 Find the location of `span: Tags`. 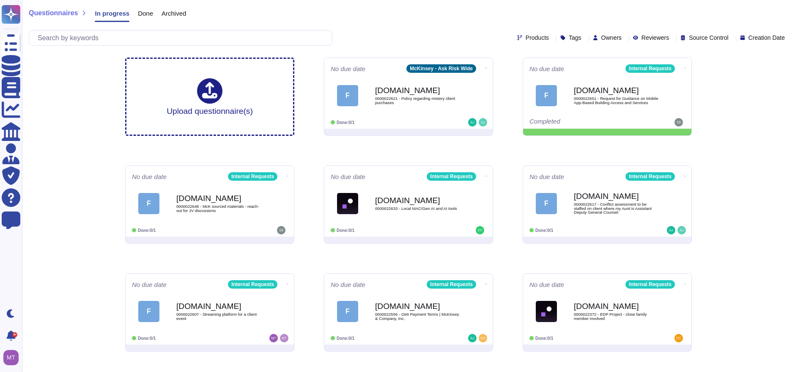

span: Tags is located at coordinates (575, 38).